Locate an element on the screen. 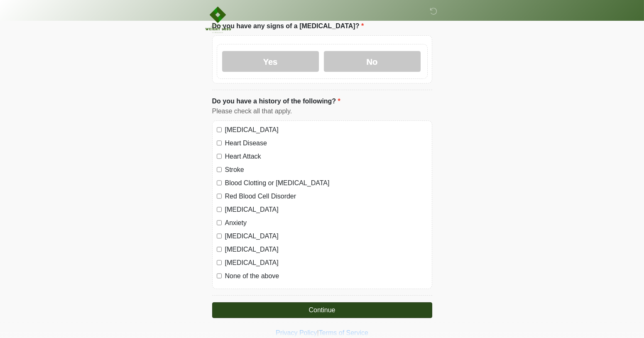 Image resolution: width=644 pixels, height=338 pixels. button: Continue is located at coordinates (322, 311).